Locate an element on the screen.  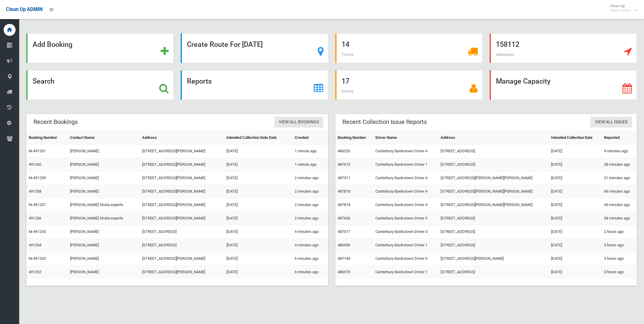
th: Booking Number is located at coordinates (354, 138).